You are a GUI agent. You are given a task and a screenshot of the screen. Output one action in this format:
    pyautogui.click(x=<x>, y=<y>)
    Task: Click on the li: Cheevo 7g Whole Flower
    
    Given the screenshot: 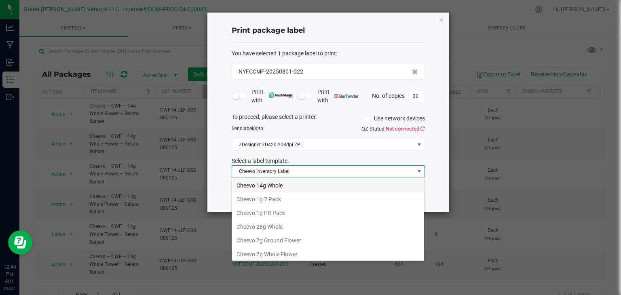 What is the action you would take?
    pyautogui.click(x=328, y=254)
    